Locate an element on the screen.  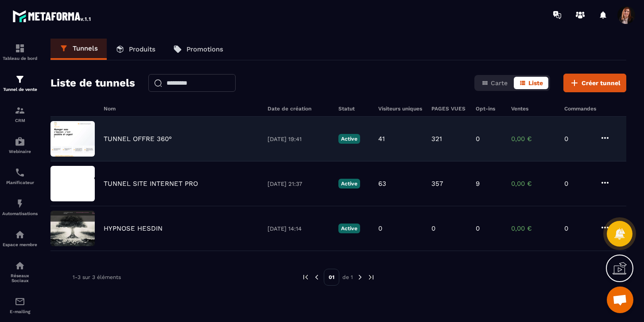
p: 01 is located at coordinates (332, 278).